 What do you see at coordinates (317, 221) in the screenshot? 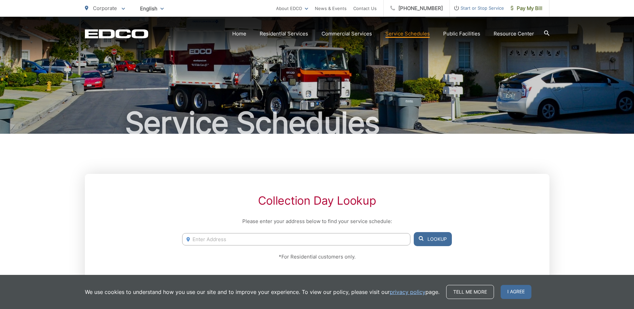
I see `p: Please enter your address below to find your service schedule:` at bounding box center [317, 221].